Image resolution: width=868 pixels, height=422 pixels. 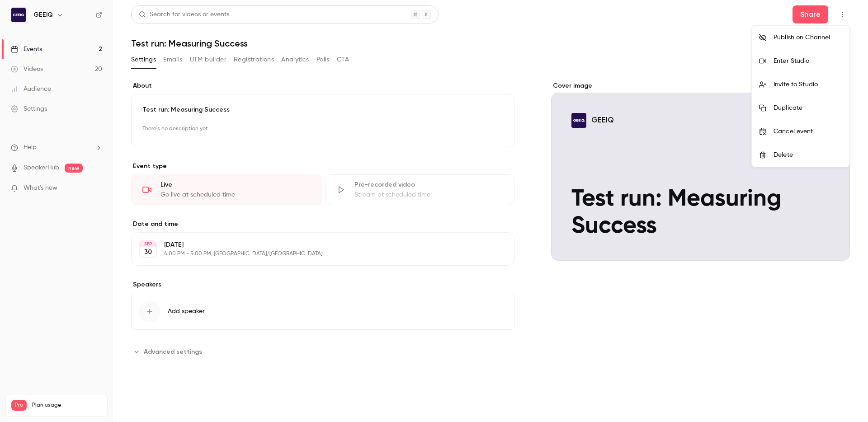 I want to click on div: Delete, so click(x=808, y=155).